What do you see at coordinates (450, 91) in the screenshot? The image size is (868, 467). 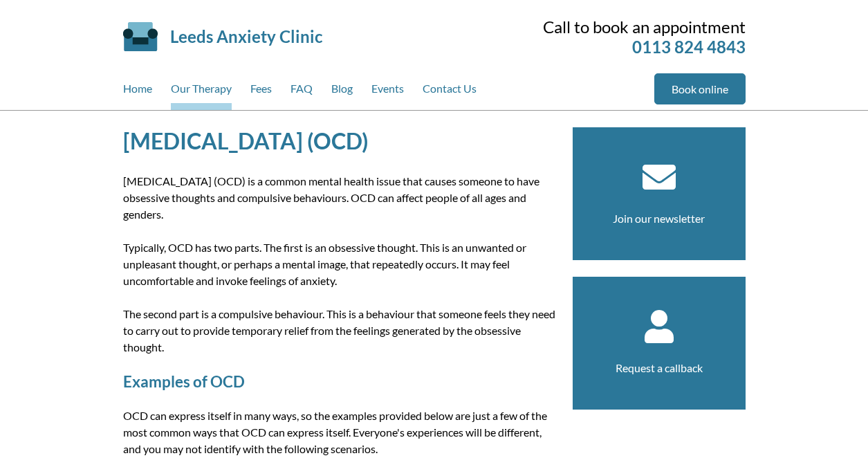 I see `a: Contact Us` at bounding box center [450, 91].